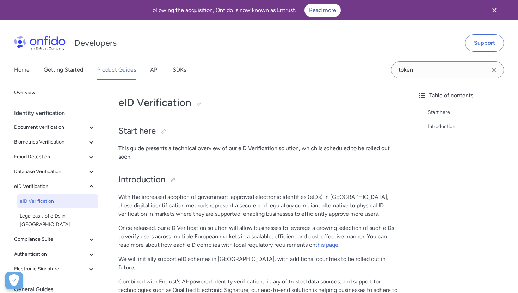 This screenshot has width=518, height=293. Describe the element at coordinates (50, 127) in the screenshot. I see `span: Document Verification` at that location.